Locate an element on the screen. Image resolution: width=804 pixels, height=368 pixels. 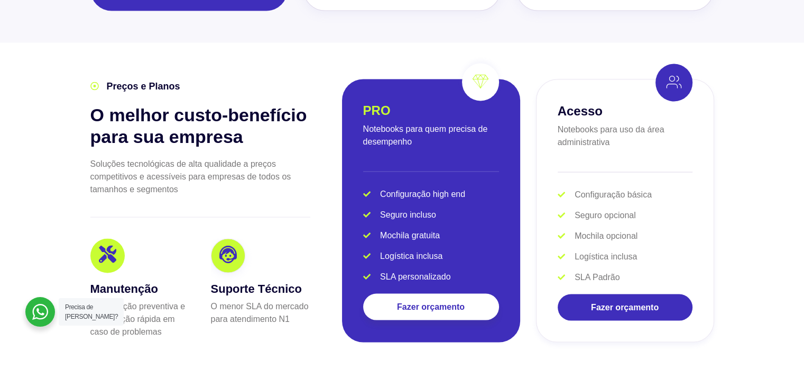
span: Preços e Planos is located at coordinates (142, 86).